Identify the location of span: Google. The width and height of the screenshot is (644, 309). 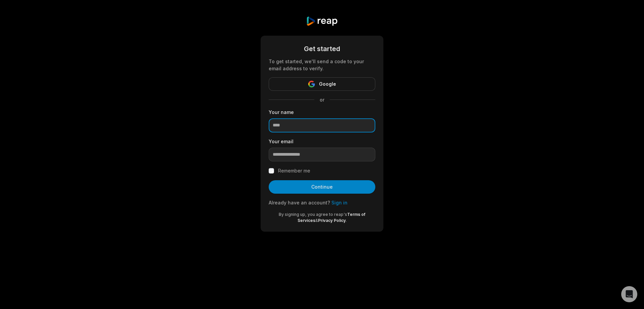
(328, 84).